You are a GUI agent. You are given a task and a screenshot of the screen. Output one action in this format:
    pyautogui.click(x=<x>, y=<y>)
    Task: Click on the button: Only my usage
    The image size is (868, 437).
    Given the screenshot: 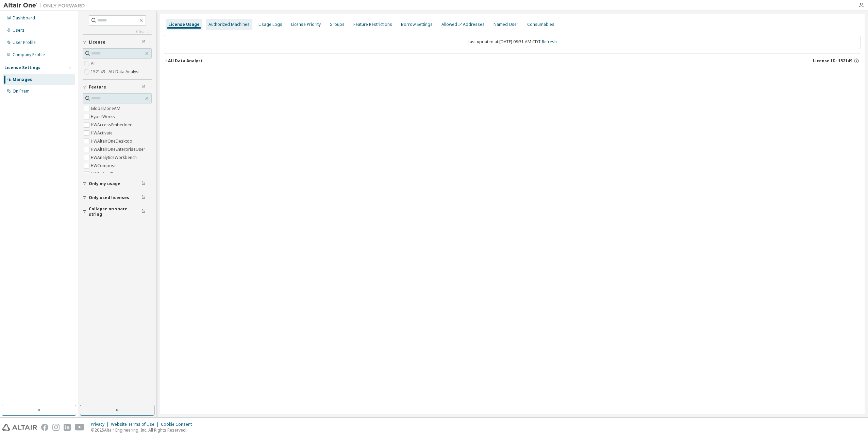 What is the action you would take?
    pyautogui.click(x=117, y=184)
    